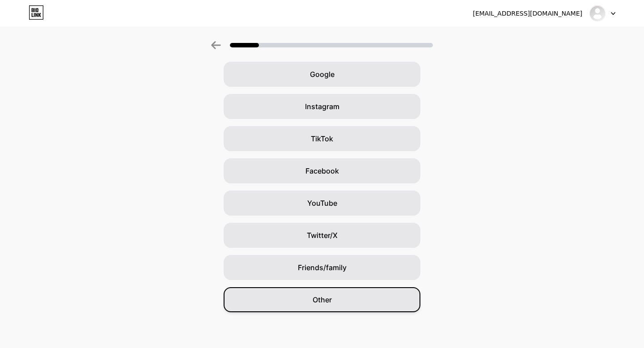  I want to click on span: Other, so click(322, 300).